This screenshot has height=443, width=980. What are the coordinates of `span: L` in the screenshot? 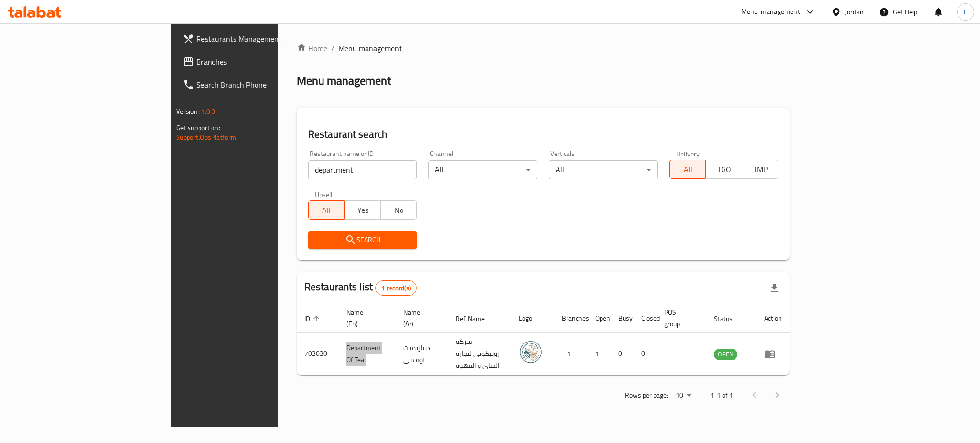 It's located at (965, 12).